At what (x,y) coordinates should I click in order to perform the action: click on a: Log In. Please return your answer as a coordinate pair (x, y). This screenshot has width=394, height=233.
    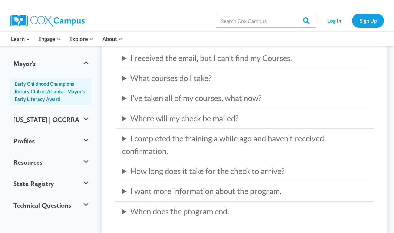
    Looking at the image, I should click on (334, 20).